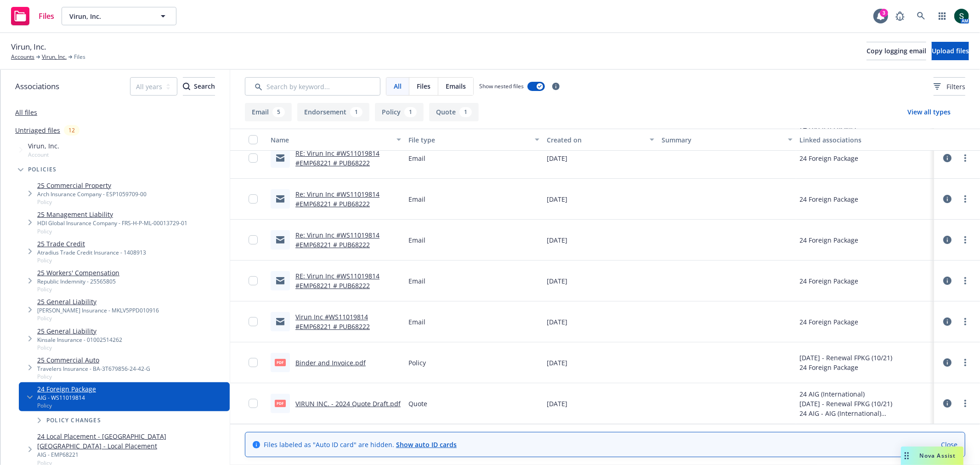  Describe the element at coordinates (896, 51) in the screenshot. I see `button: Copy logging email` at that location.